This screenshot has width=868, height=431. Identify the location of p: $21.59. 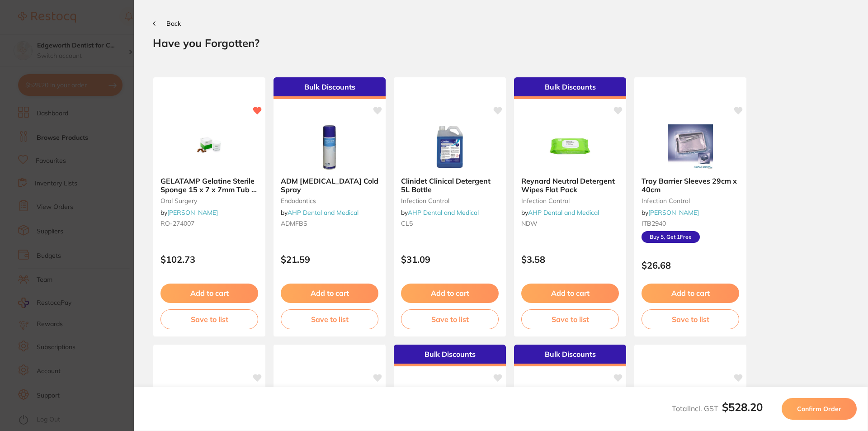
(330, 259).